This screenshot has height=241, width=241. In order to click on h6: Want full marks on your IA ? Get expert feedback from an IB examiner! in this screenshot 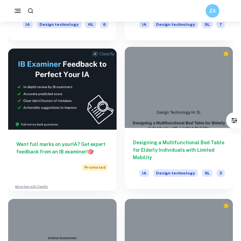, I will do `click(62, 148)`.